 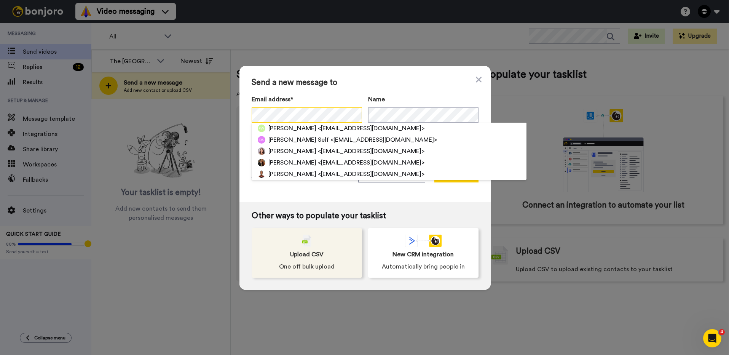 I want to click on img: ds.png, so click(x=262, y=140).